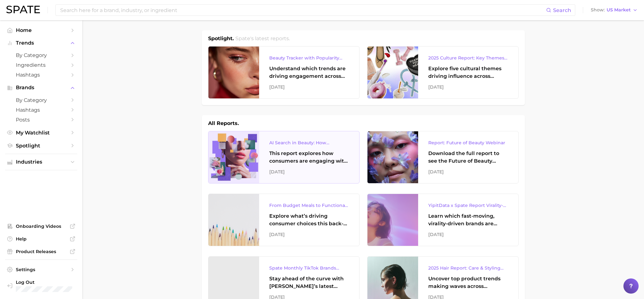  I want to click on span: My Watchlist, so click(41, 132).